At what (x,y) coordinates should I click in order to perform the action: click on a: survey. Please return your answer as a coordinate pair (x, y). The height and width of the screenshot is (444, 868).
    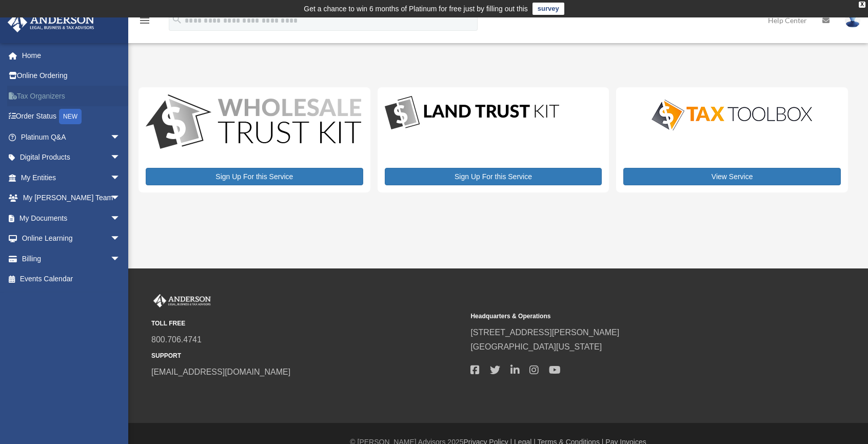
    Looking at the image, I should click on (549, 9).